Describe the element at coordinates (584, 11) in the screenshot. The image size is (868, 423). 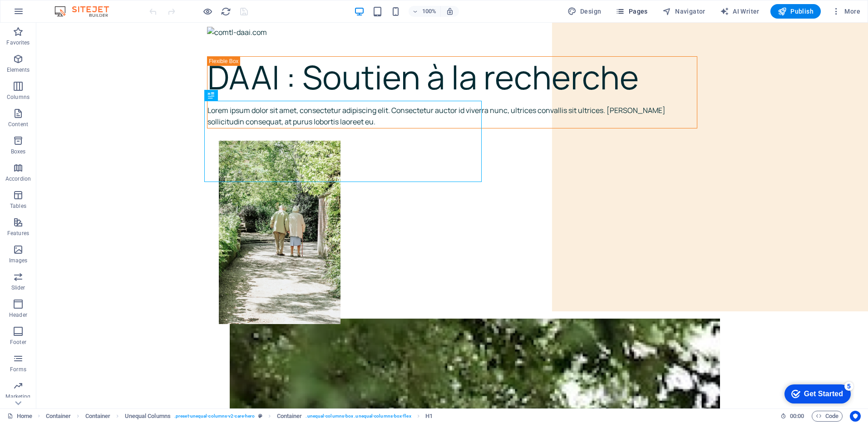
I see `button: Design` at that location.